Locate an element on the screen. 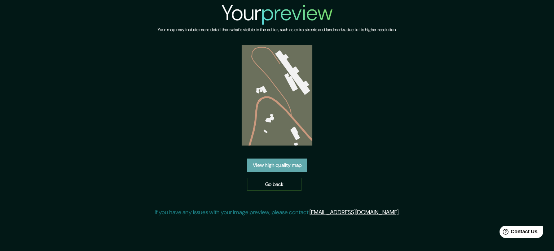 Image resolution: width=554 pixels, height=251 pixels. p: If you have any issues with your image preview, please contact . is located at coordinates (277, 212).